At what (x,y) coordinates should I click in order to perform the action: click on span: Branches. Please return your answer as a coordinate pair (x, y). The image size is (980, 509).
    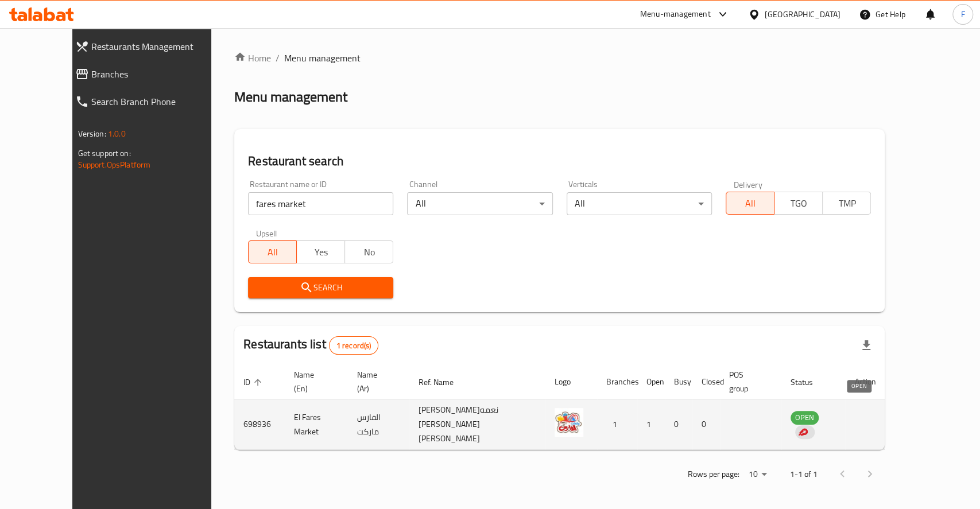
    Looking at the image, I should click on (159, 74).